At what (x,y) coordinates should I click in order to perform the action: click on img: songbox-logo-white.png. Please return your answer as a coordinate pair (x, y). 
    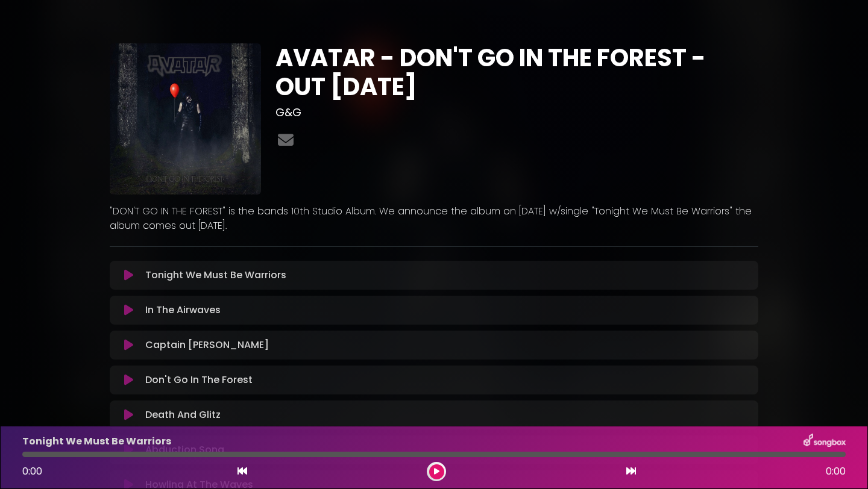
    Looking at the image, I should click on (825, 441).